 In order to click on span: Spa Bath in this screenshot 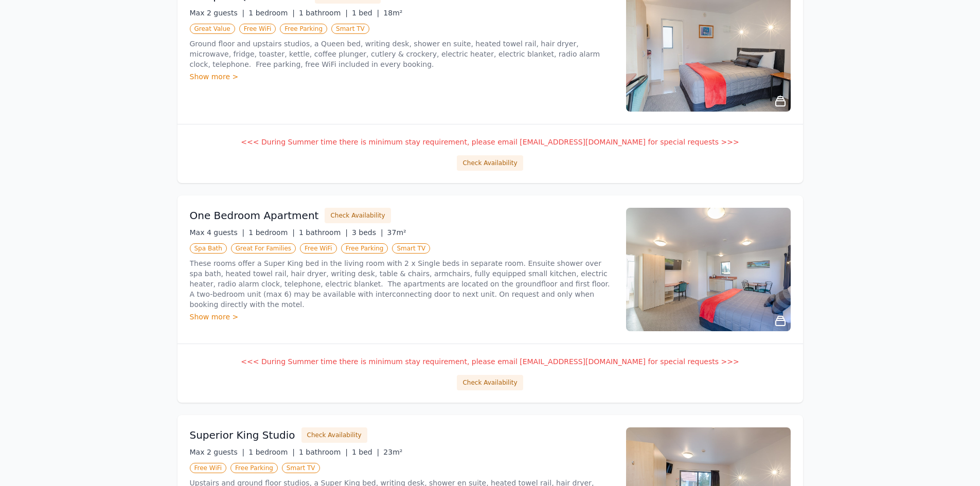, I will do `click(209, 248)`.